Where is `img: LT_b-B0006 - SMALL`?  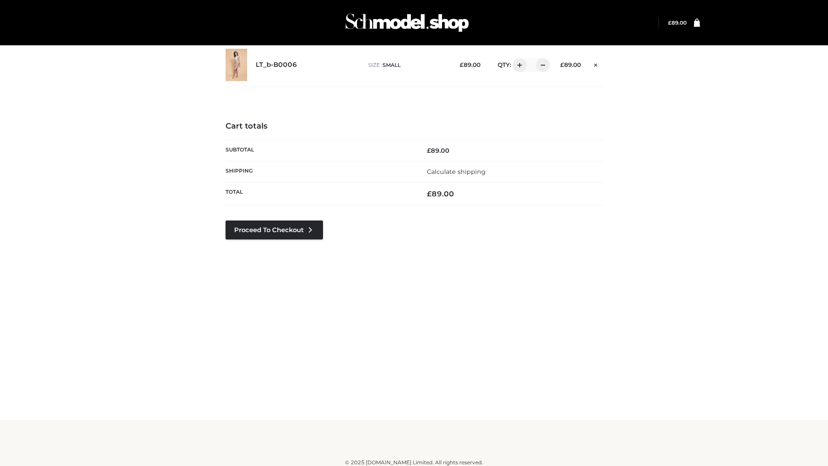
img: LT_b-B0006 - SMALL is located at coordinates (236, 65).